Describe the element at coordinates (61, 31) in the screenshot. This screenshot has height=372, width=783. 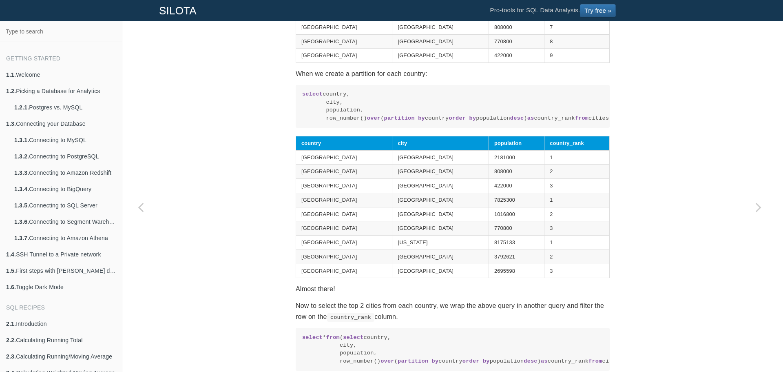
I see `input: Type to search` at that location.